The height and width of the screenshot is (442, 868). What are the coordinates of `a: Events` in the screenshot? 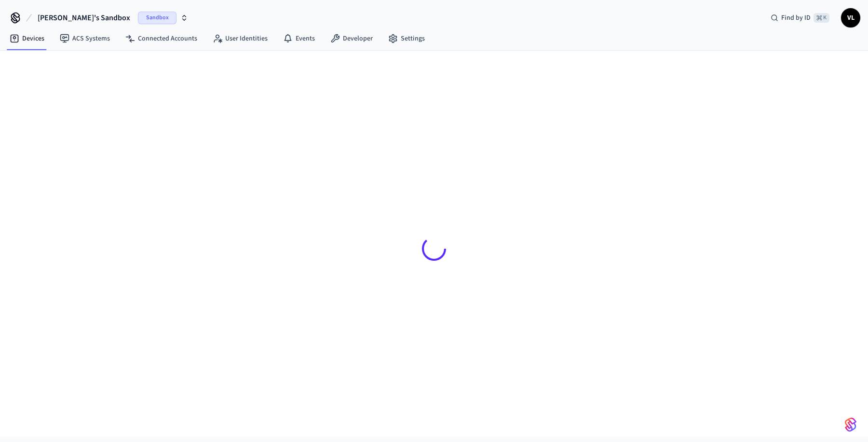 It's located at (299, 39).